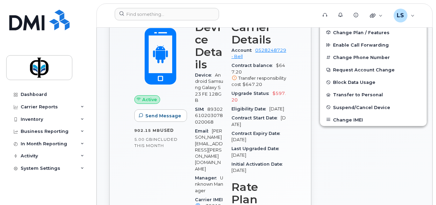 This screenshot has width=436, height=205. I want to click on button: Change Plan / Features, so click(373, 32).